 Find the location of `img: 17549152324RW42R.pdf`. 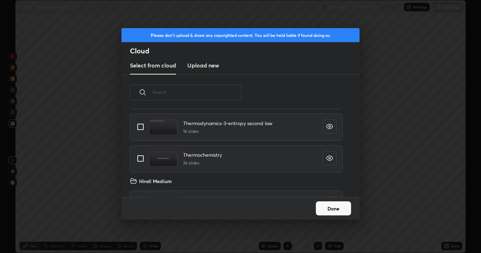

img: 17549152324RW42R.pdf is located at coordinates (163, 127).